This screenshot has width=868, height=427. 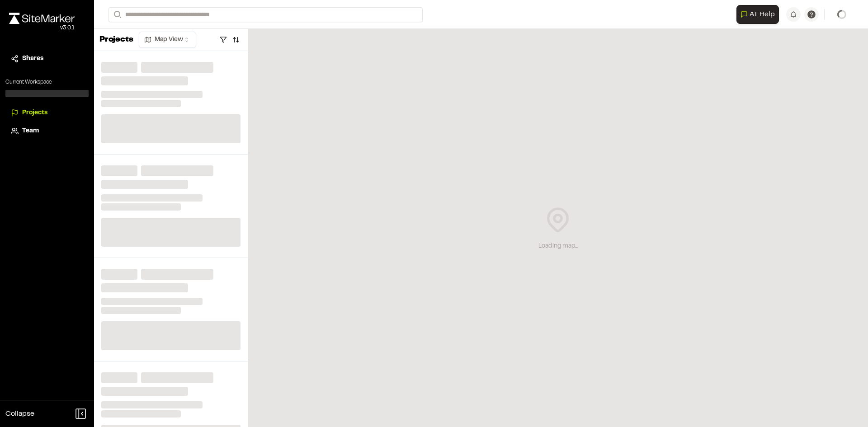 I want to click on span: AI Help, so click(x=762, y=14).